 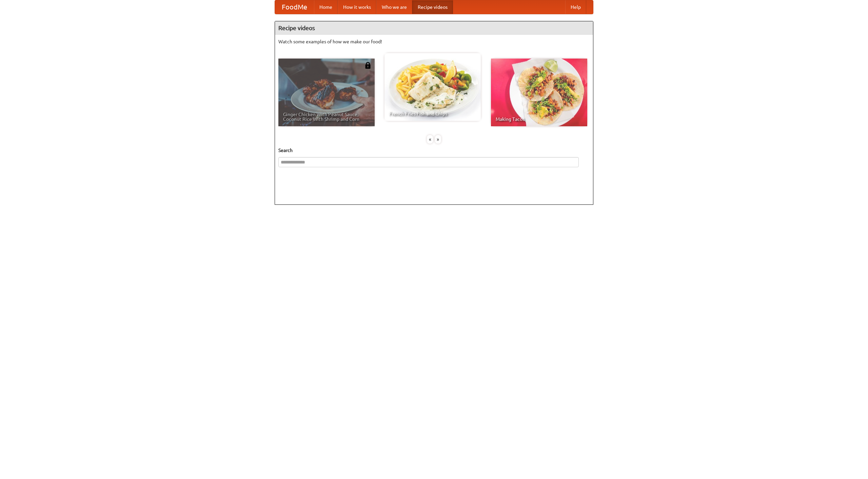 What do you see at coordinates (368, 65) in the screenshot?
I see `img: 483408.png` at bounding box center [368, 65].